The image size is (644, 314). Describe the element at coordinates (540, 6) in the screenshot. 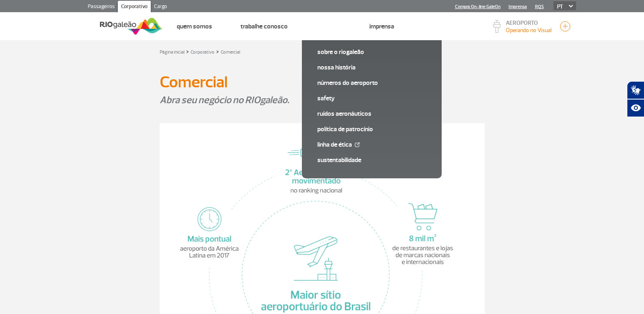

I see `a: RQS` at that location.